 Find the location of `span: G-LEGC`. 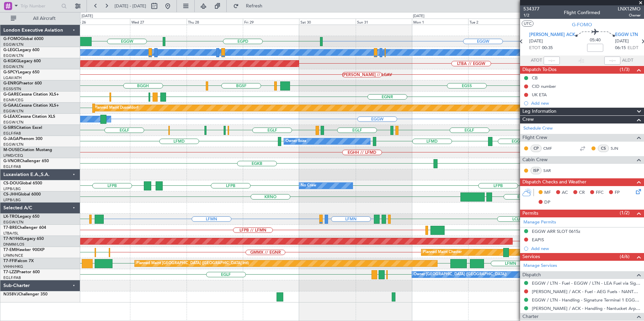

span: G-LEGC is located at coordinates (10, 50).